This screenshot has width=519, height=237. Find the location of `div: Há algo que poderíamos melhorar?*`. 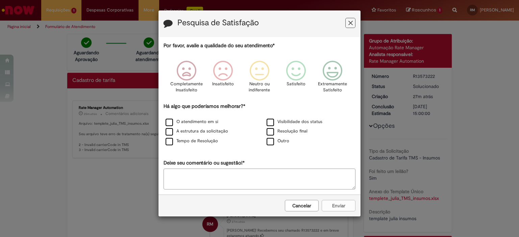

div: Há algo que poderíamos melhorar?* is located at coordinates (259, 125).